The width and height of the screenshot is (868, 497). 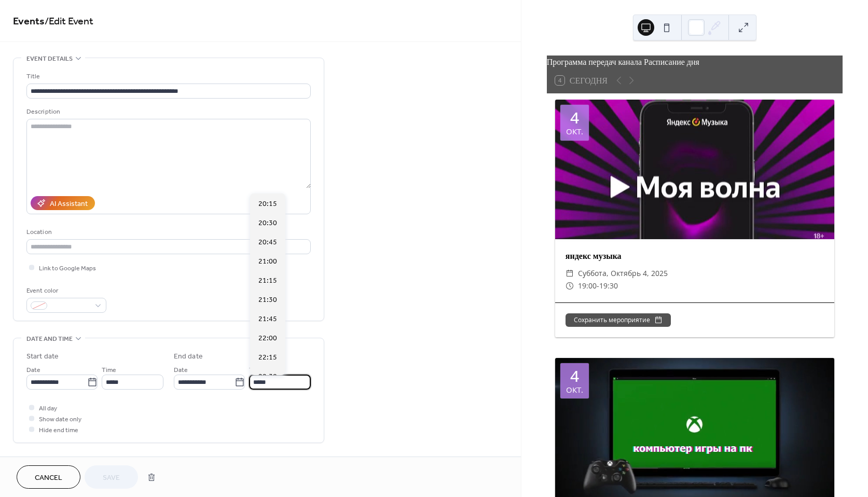 What do you see at coordinates (62, 203) in the screenshot?
I see `button: AI Assistant` at bounding box center [62, 203].